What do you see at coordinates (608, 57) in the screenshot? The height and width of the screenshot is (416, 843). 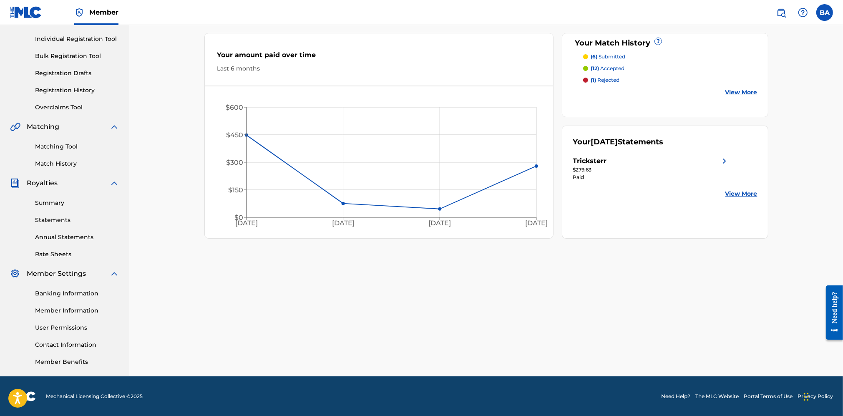 I see `p: submitted` at bounding box center [608, 57].